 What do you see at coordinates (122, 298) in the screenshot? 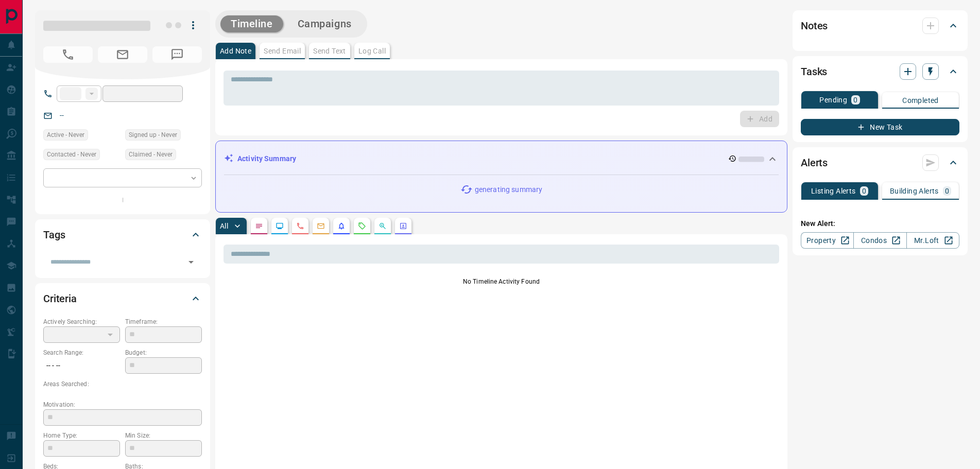
I see `div: Criteria` at bounding box center [122, 298].